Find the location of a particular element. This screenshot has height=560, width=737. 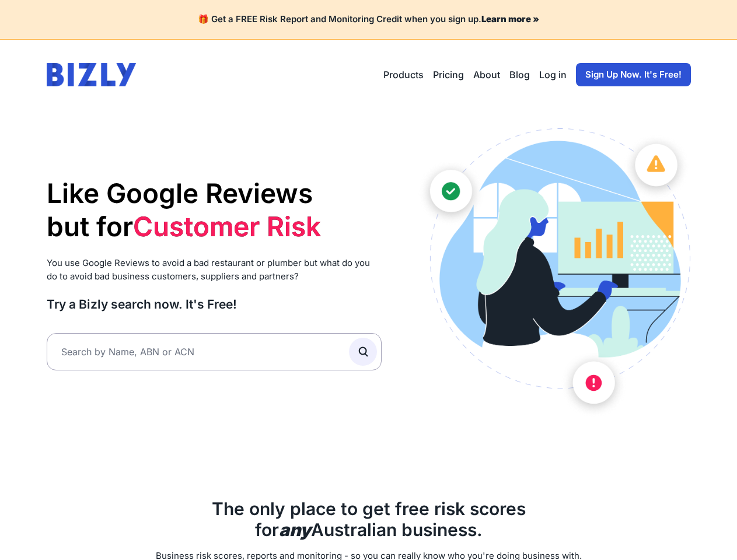

li: Supplier Risk is located at coordinates (227, 229).